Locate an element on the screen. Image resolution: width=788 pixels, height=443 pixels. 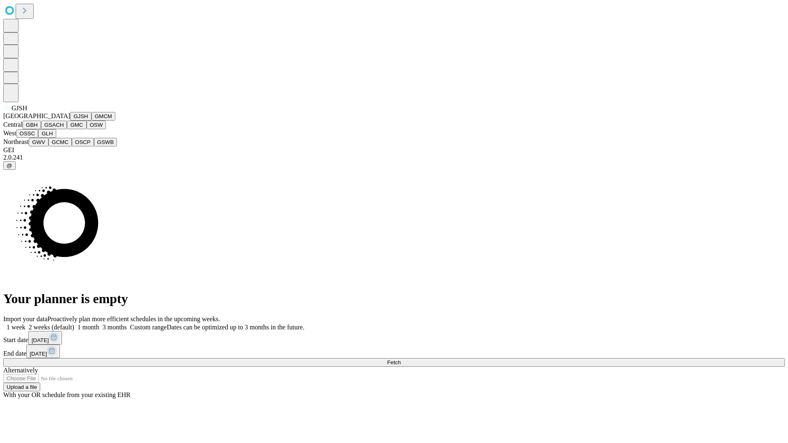
span: Import your data is located at coordinates (25, 319).